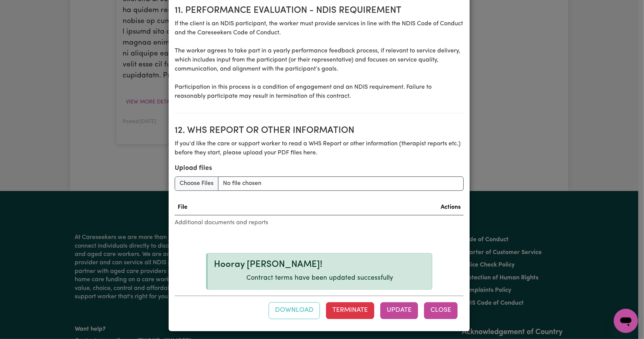  What do you see at coordinates (319, 131) in the screenshot?
I see `h2: 12. WHS Report or Other Information` at bounding box center [319, 131].